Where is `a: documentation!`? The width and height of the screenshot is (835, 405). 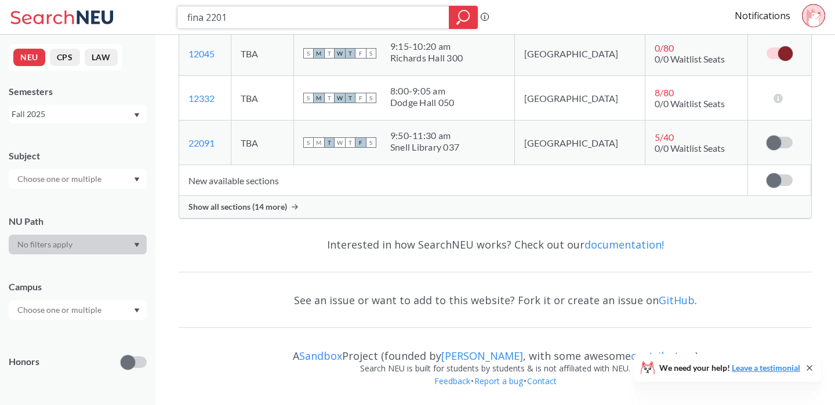 a: documentation! is located at coordinates (624, 245).